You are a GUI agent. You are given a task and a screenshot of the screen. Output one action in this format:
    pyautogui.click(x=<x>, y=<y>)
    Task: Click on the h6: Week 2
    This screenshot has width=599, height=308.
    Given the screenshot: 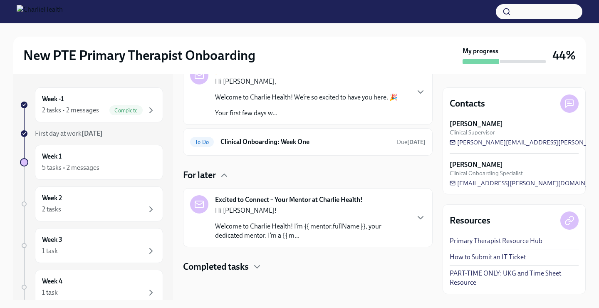 What is the action you would take?
    pyautogui.click(x=52, y=198)
    